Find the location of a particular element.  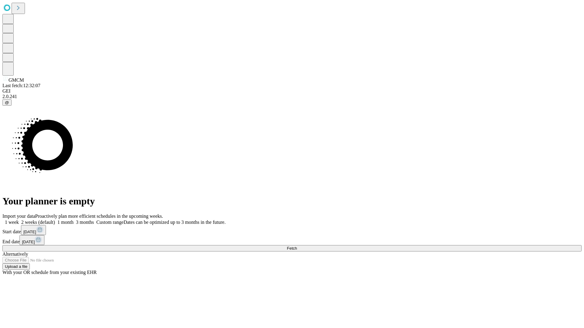

span: Proactively plan more efficient schedules in the upcoming weeks. is located at coordinates (99, 216).